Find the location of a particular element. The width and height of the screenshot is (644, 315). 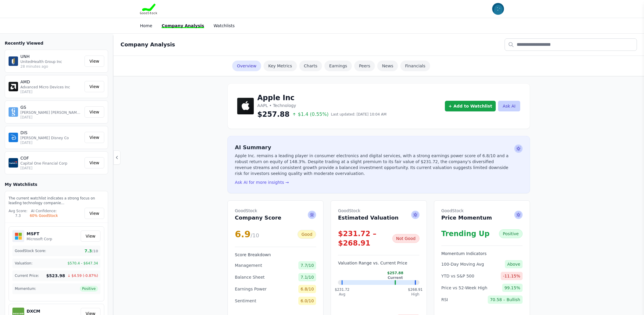

span: 7.3 is located at coordinates (92, 251).